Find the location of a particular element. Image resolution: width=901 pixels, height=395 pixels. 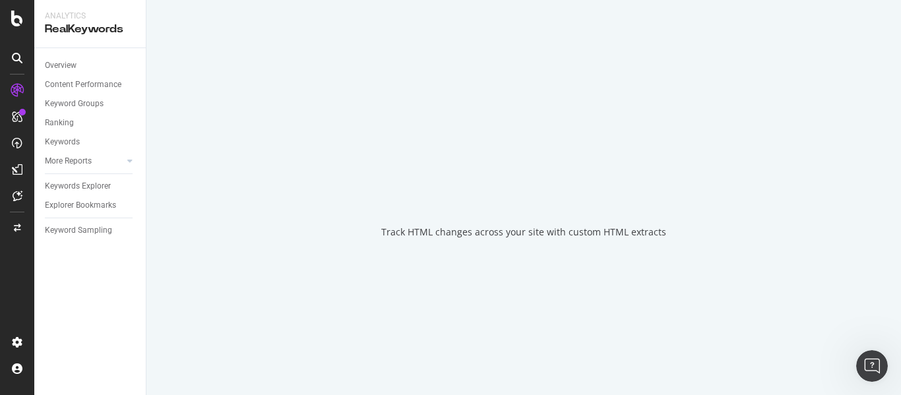

div: More Reports is located at coordinates (68, 161).